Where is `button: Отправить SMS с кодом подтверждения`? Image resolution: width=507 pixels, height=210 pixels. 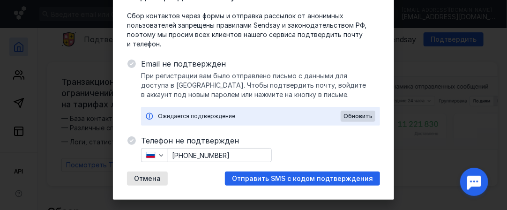 button: Отправить SMS с кодом подтверждения is located at coordinates (302, 178).